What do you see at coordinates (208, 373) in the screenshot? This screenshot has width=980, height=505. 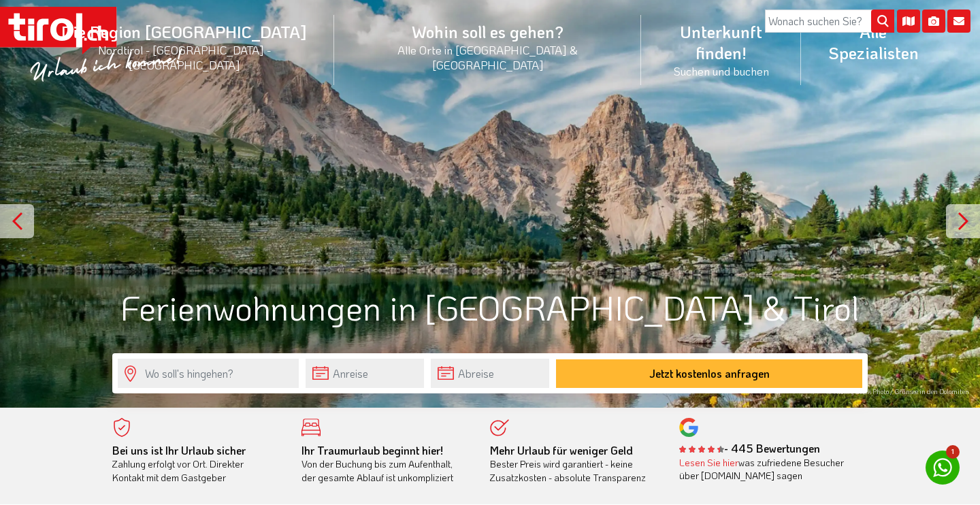 I see `input: Wo soll's hingehen?` at bounding box center [208, 373].